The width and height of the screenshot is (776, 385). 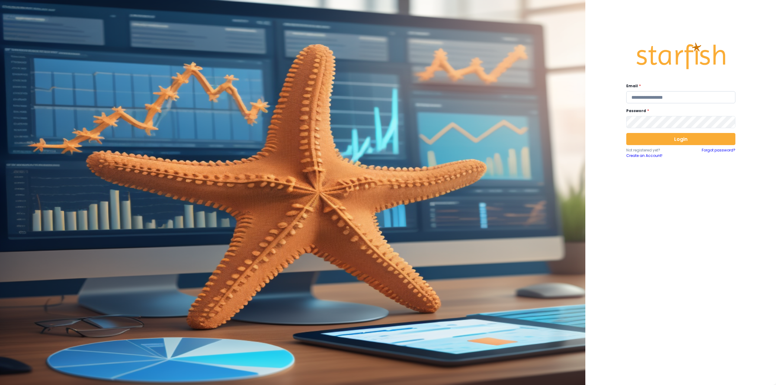 I want to click on a: Create an Account!, so click(x=653, y=156).